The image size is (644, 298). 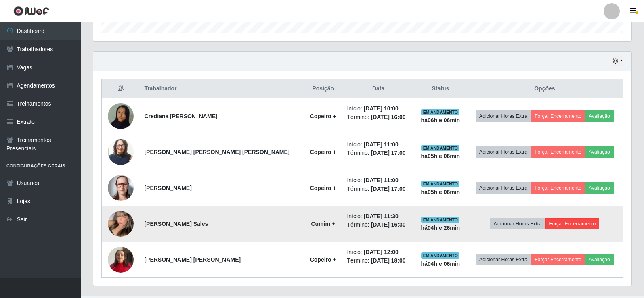 What do you see at coordinates (121, 152) in the screenshot?
I see `img: 1720054938864.jpeg` at bounding box center [121, 152].